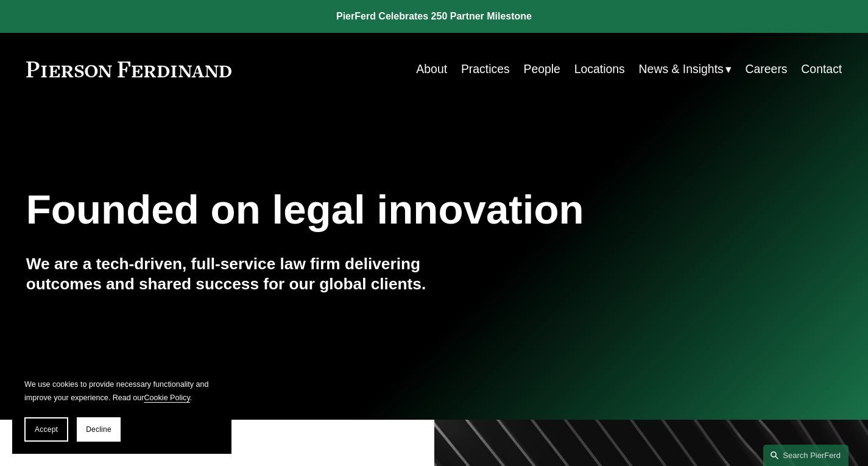  I want to click on a: People, so click(541, 69).